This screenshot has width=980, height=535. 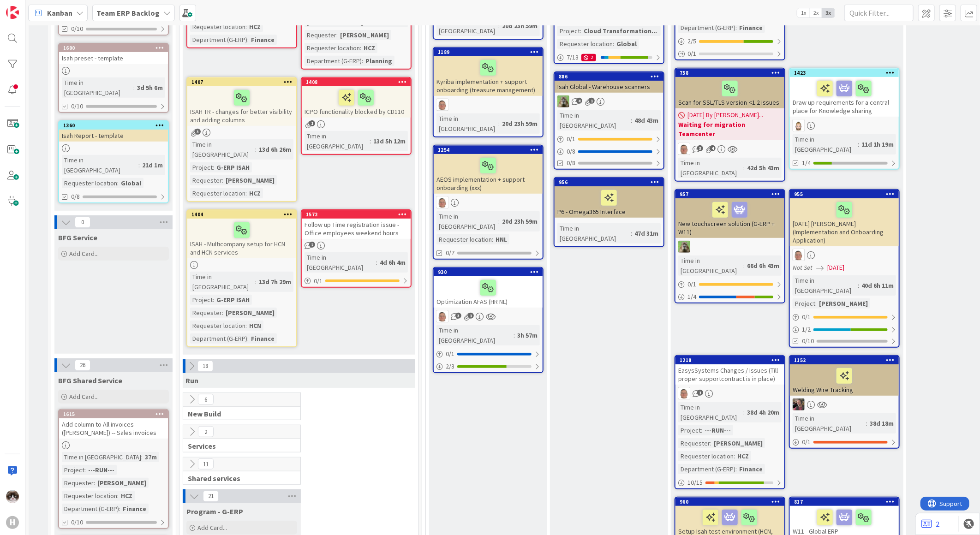 What do you see at coordinates (318, 281) in the screenshot?
I see `span: 0 / 1` at bounding box center [318, 281].